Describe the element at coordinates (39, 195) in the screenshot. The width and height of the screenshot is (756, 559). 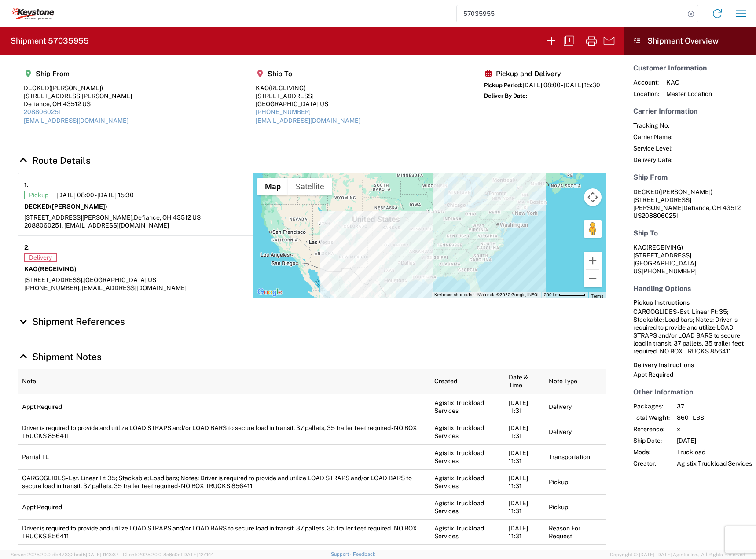
I see `span: Pickup` at that location.